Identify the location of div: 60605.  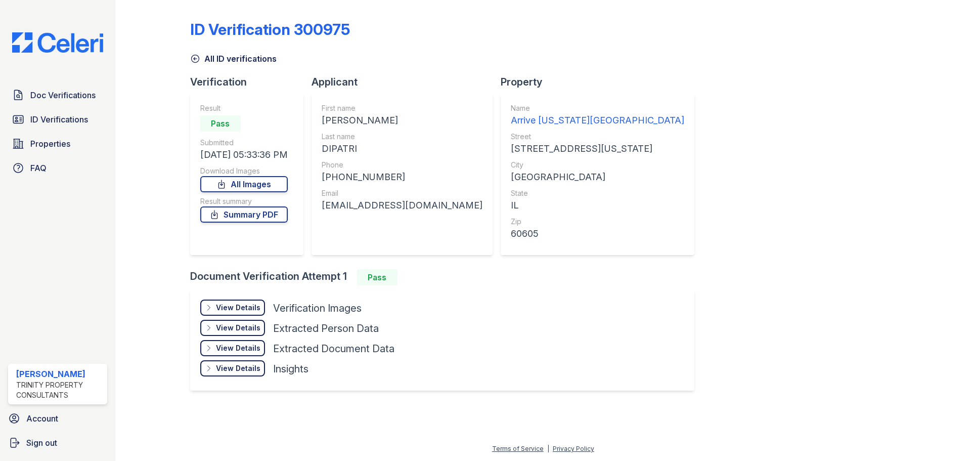
(597, 234).